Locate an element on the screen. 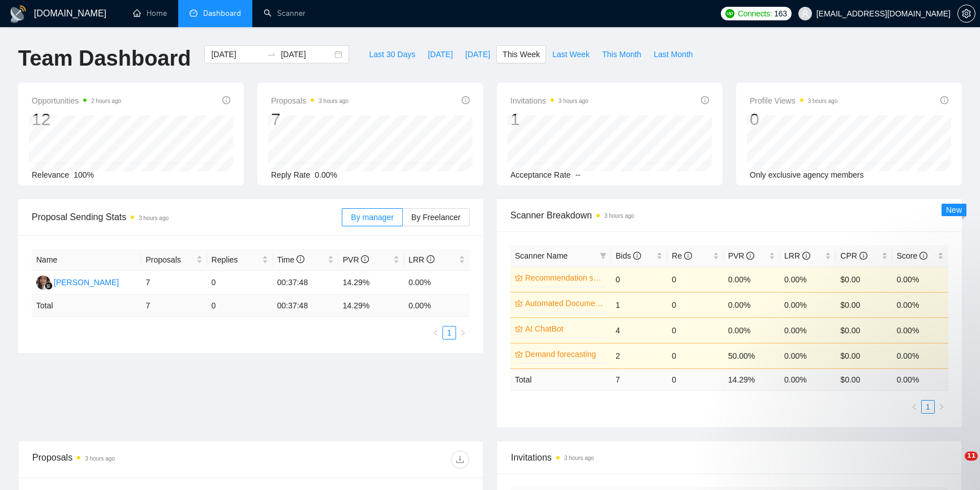 The width and height of the screenshot is (980, 490). td: Total is located at coordinates (86, 305).